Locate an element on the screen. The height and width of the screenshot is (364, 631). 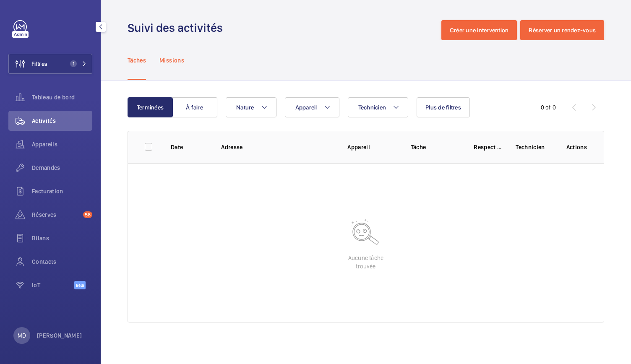
p: Tâche is located at coordinates (435, 147).